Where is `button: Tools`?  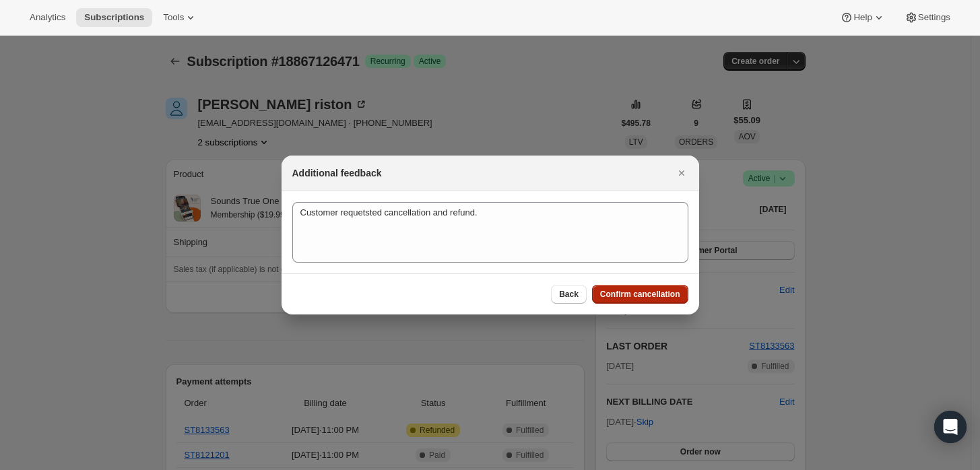
button: Tools is located at coordinates (179, 18).